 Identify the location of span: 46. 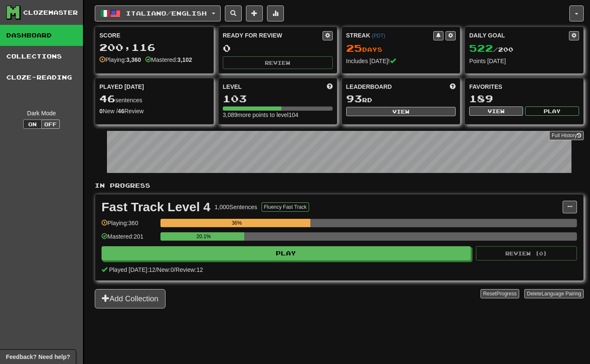
(108, 98).